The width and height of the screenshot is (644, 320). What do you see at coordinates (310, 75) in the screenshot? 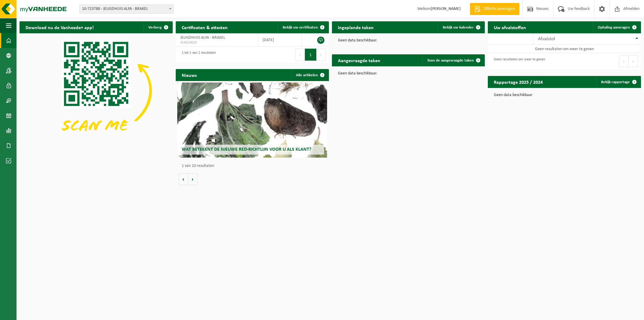
I see `a: Alle artikelen` at bounding box center [310, 75].